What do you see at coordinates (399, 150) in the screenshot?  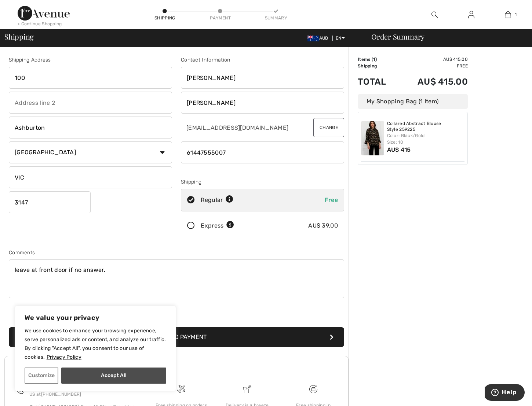 I see `span: AU$ 415` at bounding box center [399, 150].